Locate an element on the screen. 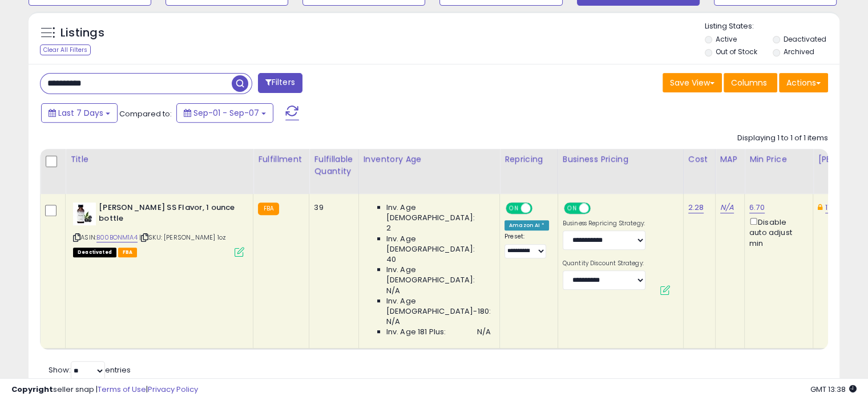  img: 41Dd16pCcxL._SL40_.jpg is located at coordinates (84, 214).